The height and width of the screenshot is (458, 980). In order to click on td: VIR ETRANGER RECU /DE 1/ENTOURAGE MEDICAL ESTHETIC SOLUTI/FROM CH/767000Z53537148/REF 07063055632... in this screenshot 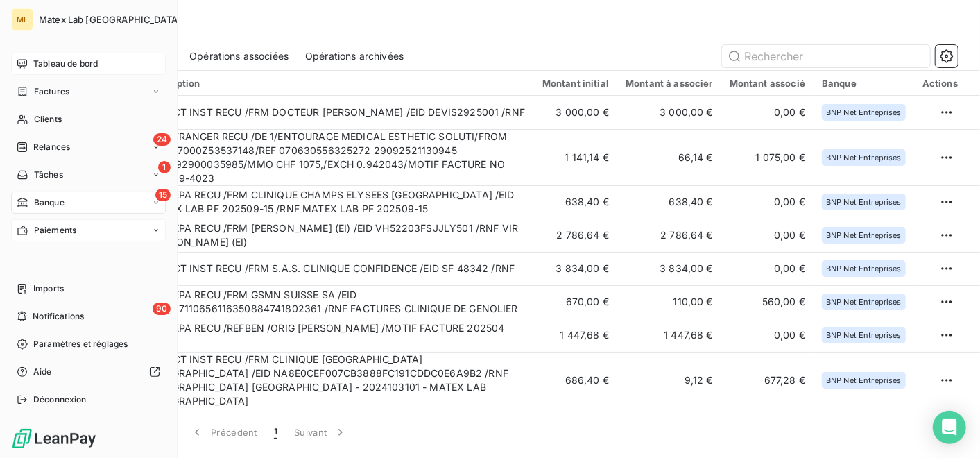, I will do `click(336, 157)`.